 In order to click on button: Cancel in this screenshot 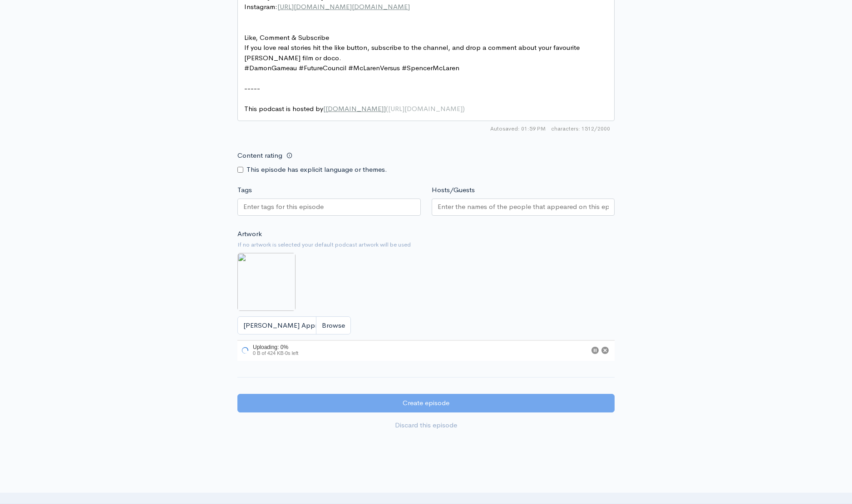, I will do `click(605, 351)`.